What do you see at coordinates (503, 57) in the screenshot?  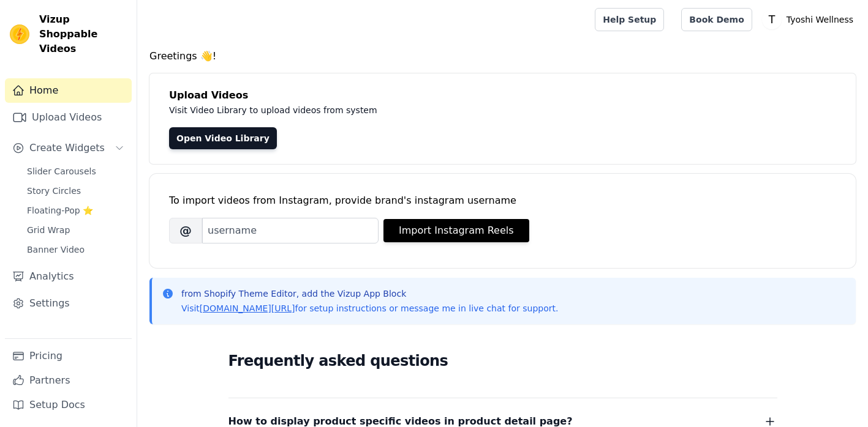 I see `h4: Greetings 👋!` at bounding box center [503, 57].